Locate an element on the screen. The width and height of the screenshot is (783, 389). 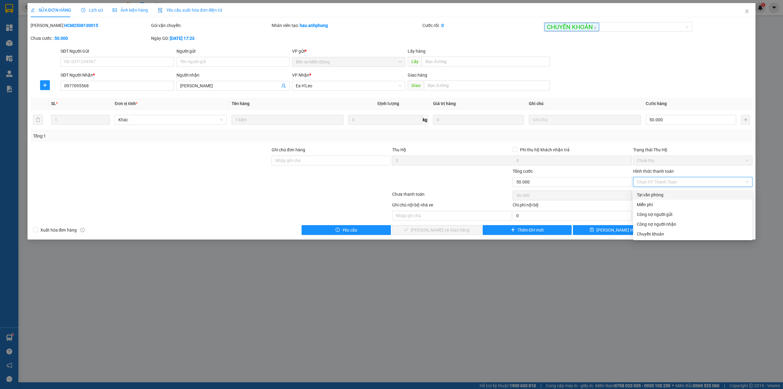
span: clock-circle is located at coordinates (83, 10).